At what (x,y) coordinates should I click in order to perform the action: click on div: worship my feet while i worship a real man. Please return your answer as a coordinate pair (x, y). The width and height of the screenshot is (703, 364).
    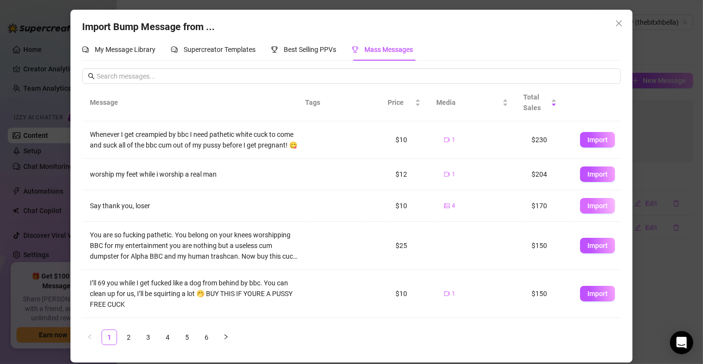
    Looking at the image, I should click on (194, 174).